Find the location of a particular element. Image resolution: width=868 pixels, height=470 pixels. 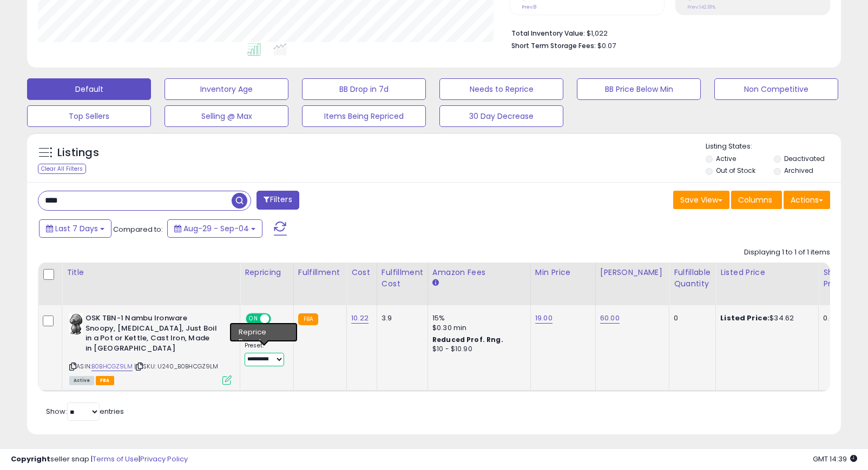

a: B0BHCGZ9LM is located at coordinates (112, 367).